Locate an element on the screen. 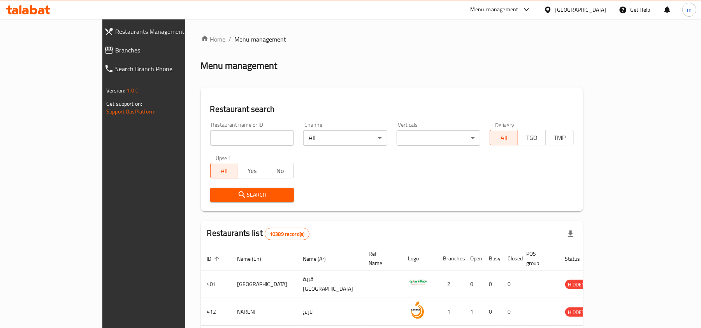  span: Name (En) is located at coordinates (255, 259).